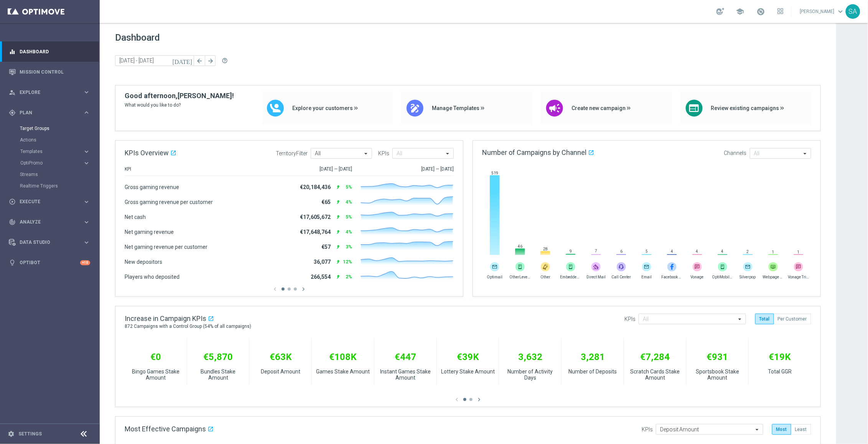 This screenshot has width=868, height=444. Describe the element at coordinates (46, 201) in the screenshot. I see `div: Execute` at that location.